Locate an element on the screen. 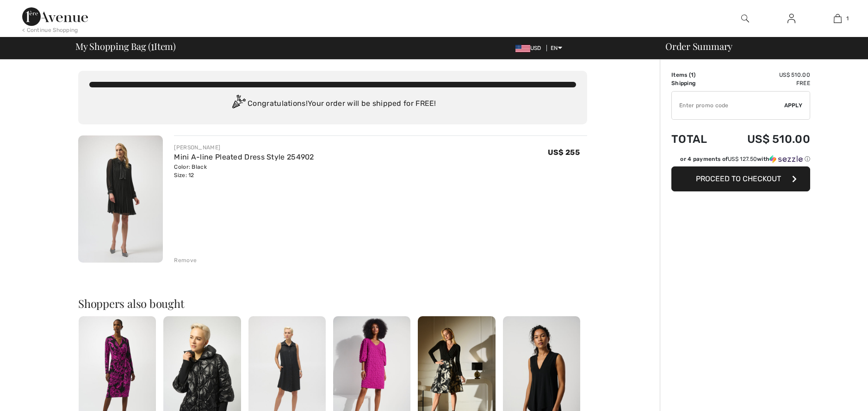 This screenshot has width=868, height=411. a: Mini A-line Pleated Dress Style 254902 is located at coordinates (244, 157).